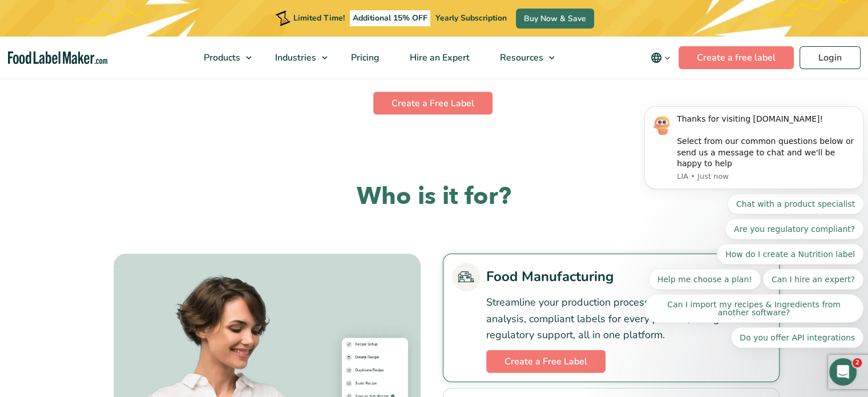 The height and width of the screenshot is (397, 868). I want to click on a: Resources, so click(523, 58).